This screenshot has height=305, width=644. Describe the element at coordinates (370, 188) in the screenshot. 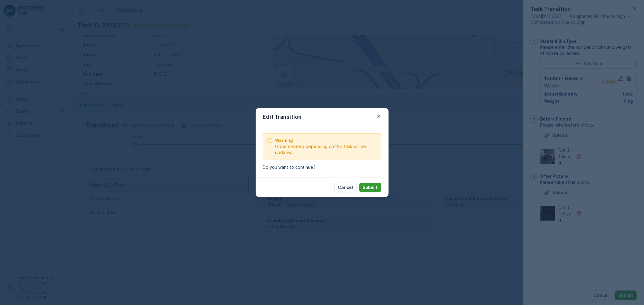

I see `button: Submit` at that location.